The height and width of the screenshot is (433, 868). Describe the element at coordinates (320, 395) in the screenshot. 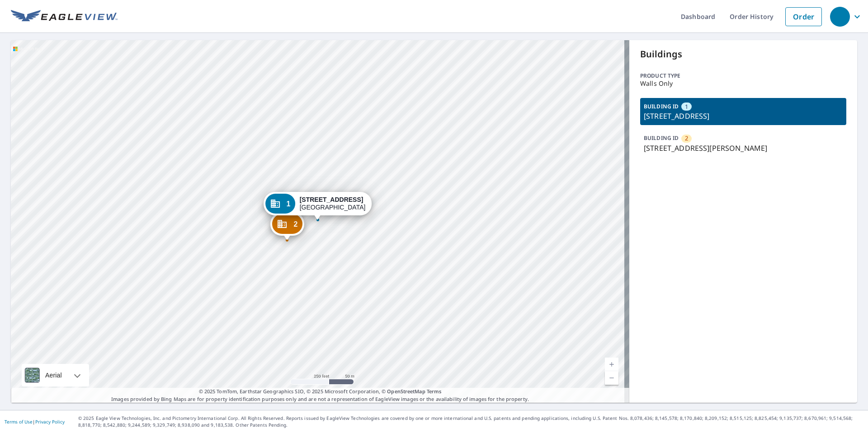

I see `p: Images provided by Bing Maps are for property identification purposes only and are not a represen...` at that location.